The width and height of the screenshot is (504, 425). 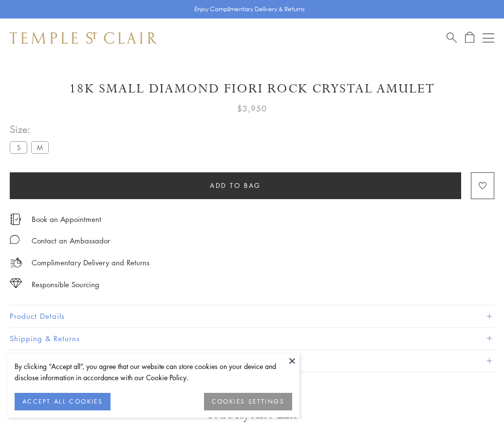 What do you see at coordinates (16, 262) in the screenshot?
I see `img: icon_delivery.svg` at bounding box center [16, 262].